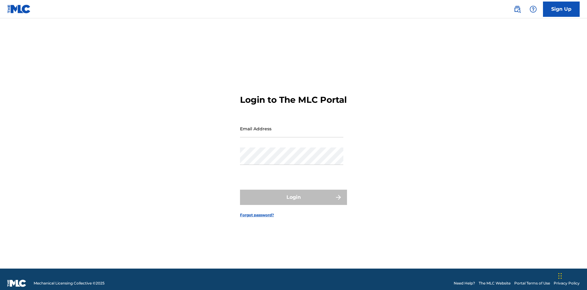 This screenshot has width=587, height=290. I want to click on div: Drag, so click(560, 276).